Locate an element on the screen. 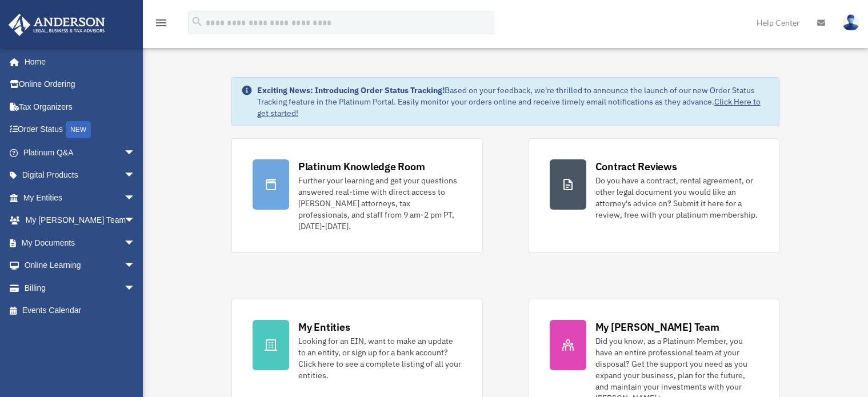  i: menu is located at coordinates (161, 23).